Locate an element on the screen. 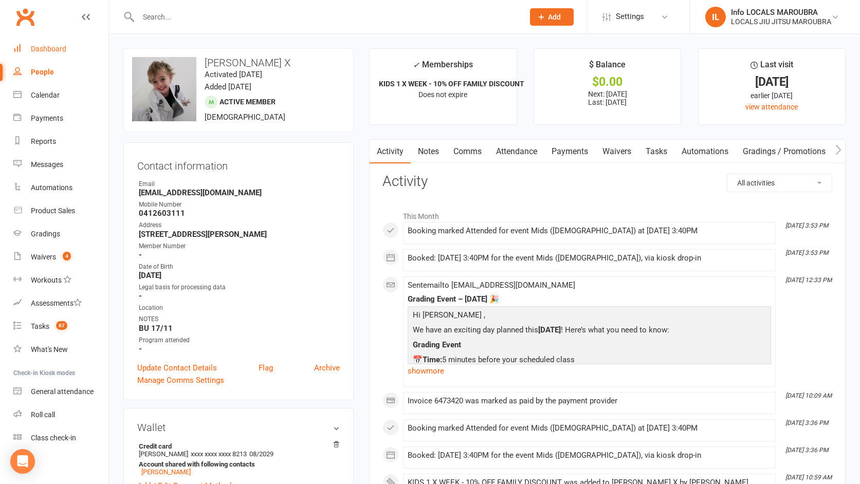 The height and width of the screenshot is (484, 860). a: Flag is located at coordinates (266, 368).